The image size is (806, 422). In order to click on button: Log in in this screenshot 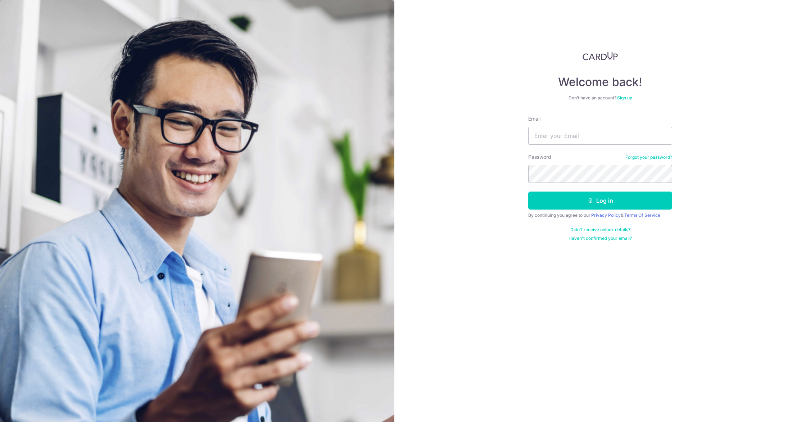, I will do `click(600, 200)`.